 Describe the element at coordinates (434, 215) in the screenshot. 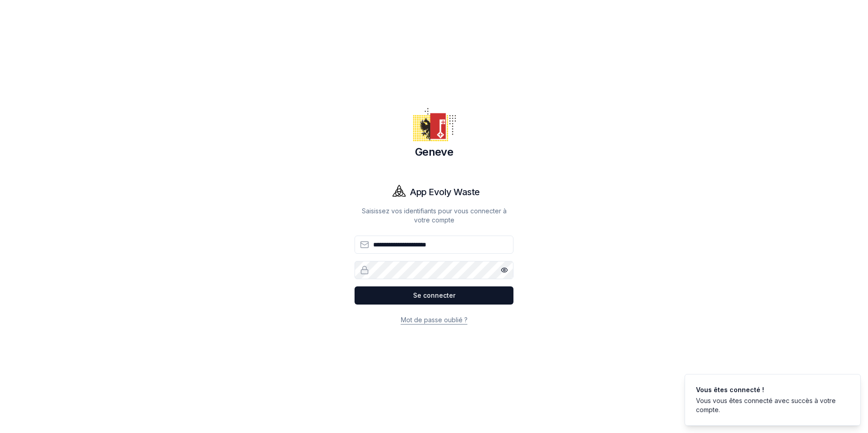

I see `p: Saisissez vos identifiants pour vous connecter à votre compte` at that location.